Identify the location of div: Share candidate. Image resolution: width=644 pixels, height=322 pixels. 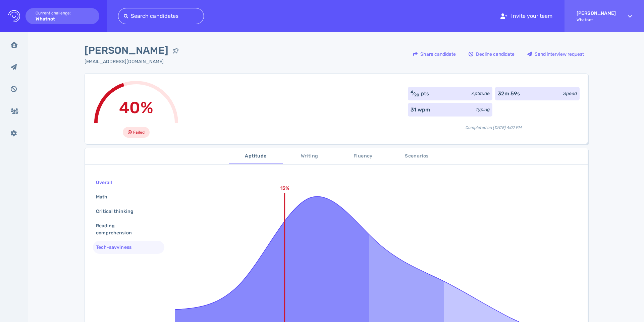
(434, 54).